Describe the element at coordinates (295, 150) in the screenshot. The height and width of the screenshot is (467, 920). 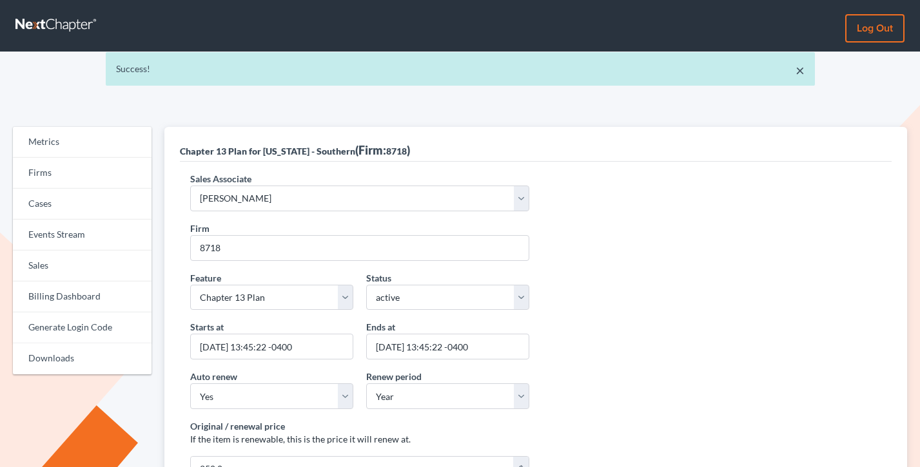
I see `div: (Firm: )` at that location.